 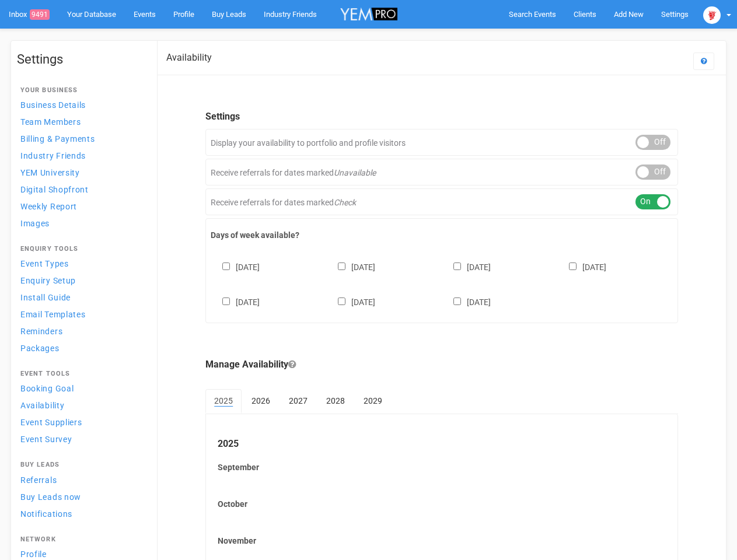 What do you see at coordinates (81, 465) in the screenshot?
I see `h4: Buy Leads` at bounding box center [81, 465].